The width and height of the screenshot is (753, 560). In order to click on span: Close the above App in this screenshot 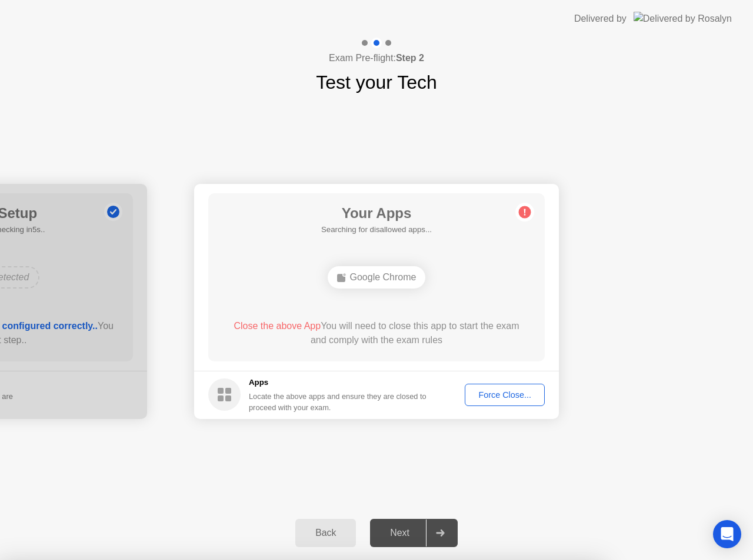, I will do `click(277, 326)`.